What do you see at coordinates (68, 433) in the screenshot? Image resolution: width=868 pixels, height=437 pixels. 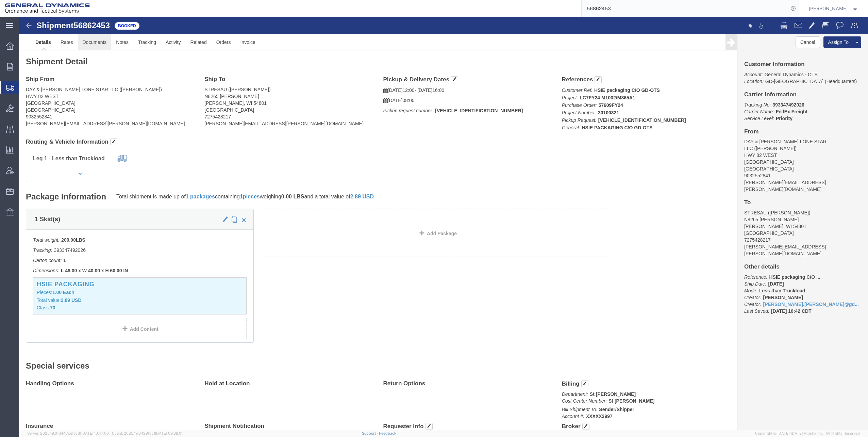 I see `span: Server: 2025.19.0-d447cefac8f` at bounding box center [68, 433].